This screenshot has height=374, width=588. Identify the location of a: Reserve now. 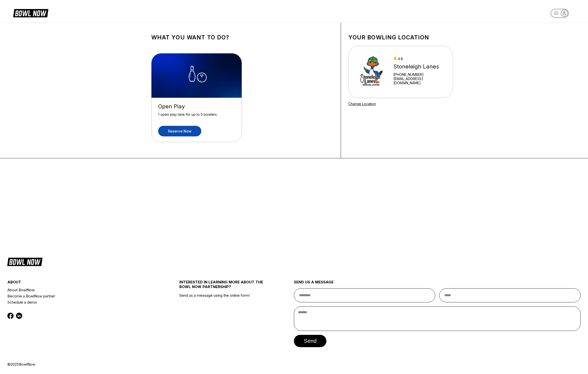
(179, 131).